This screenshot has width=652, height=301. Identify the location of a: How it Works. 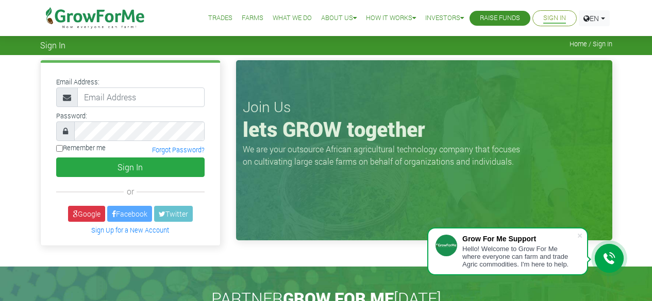
(391, 18).